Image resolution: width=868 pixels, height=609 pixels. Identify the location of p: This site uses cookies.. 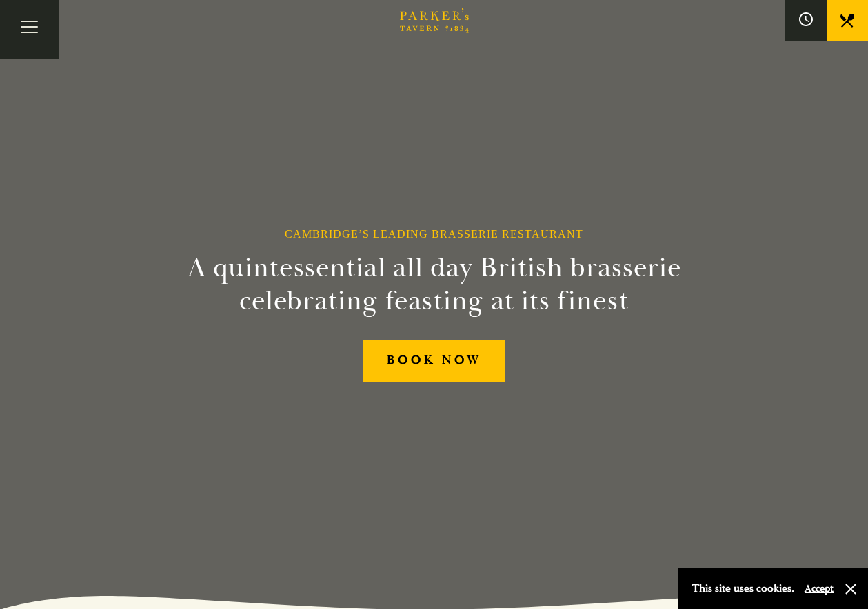
(744, 589).